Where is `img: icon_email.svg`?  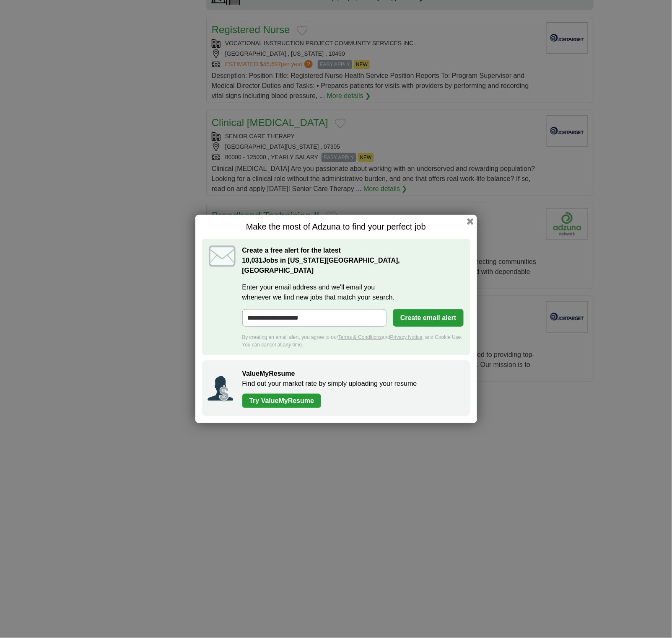 img: icon_email.svg is located at coordinates (222, 256).